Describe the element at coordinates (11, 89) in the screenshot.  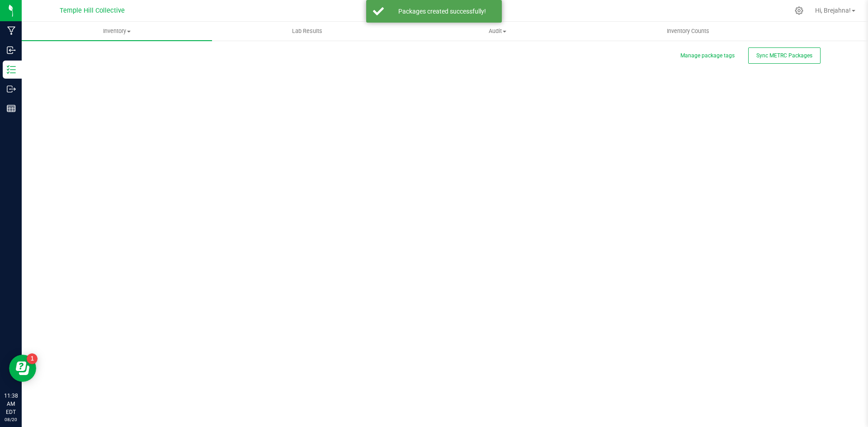
I see `inline-svg: Outbound` at that location.